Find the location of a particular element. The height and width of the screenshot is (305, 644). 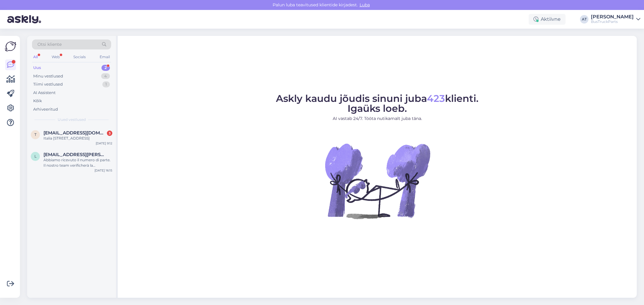

span: lm1965@virgilio.it is located at coordinates (75, 154).